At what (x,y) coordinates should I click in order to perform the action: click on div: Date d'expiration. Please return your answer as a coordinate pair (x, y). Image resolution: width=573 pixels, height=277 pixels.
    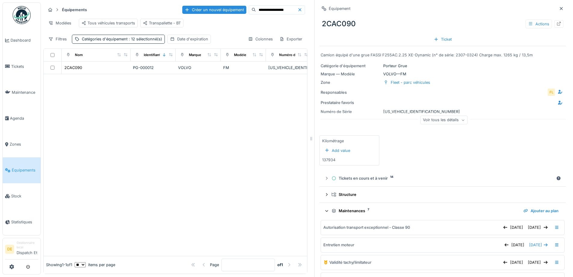
    Looking at the image, I should click on (193, 39).